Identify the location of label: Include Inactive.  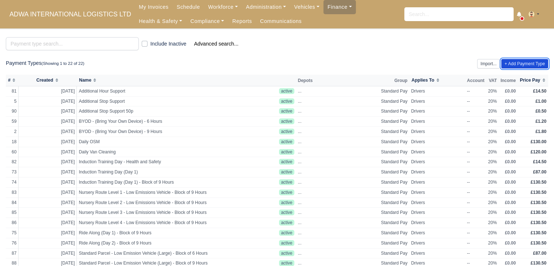
(168, 44).